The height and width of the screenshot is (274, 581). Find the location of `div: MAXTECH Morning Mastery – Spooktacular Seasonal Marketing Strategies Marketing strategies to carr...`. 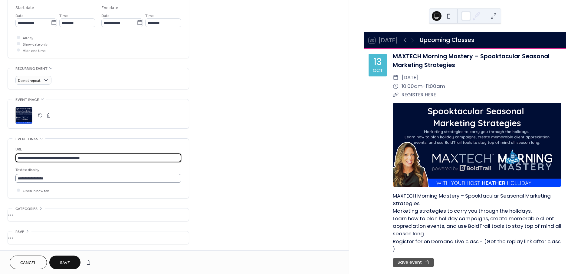

div: MAXTECH Morning Mastery – Spooktacular Seasonal Marketing Strategies Marketing strategies to carr... is located at coordinates (477, 223).